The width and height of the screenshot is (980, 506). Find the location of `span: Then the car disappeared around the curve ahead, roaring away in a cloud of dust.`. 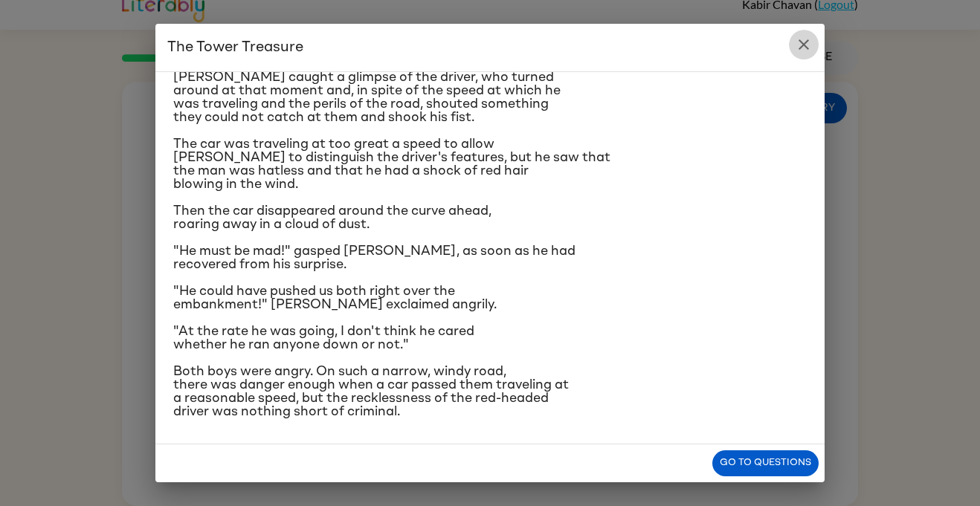

span: Then the car disappeared around the curve ahead, roaring away in a cloud of dust. is located at coordinates (332, 218).